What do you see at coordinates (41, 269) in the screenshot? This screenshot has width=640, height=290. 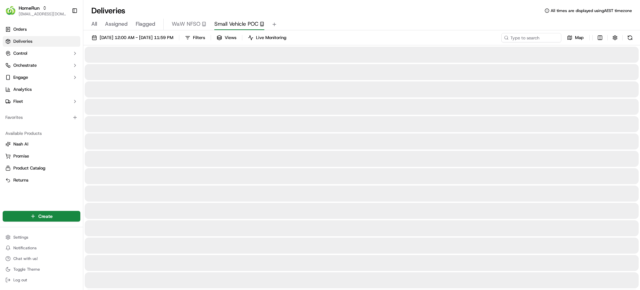 I see `button: Toggle Theme` at bounding box center [41, 269].